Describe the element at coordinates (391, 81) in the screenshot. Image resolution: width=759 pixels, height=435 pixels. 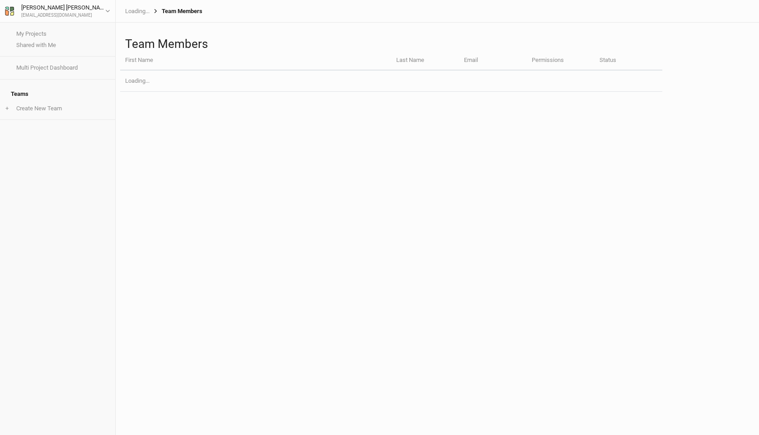
I see `td: Loading...` at that location.